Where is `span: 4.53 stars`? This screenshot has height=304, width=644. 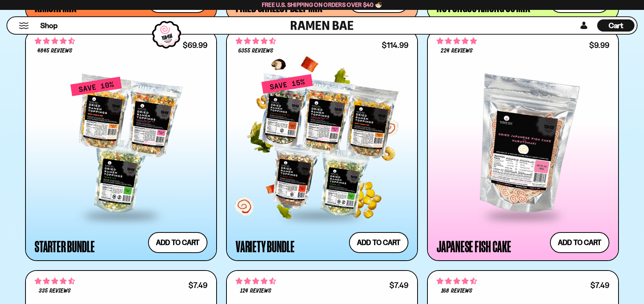
span: 4.53 stars is located at coordinates (55, 282).